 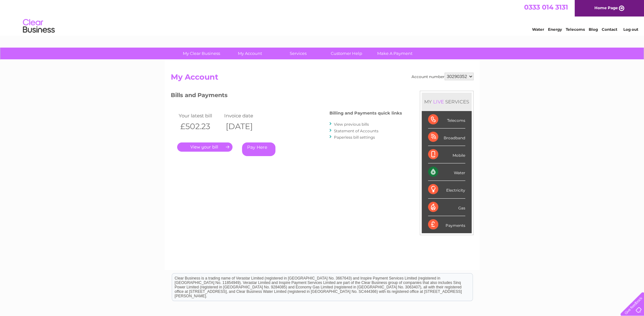 What do you see at coordinates (546, 7) in the screenshot?
I see `a: 0333 014 3131` at bounding box center [546, 7].